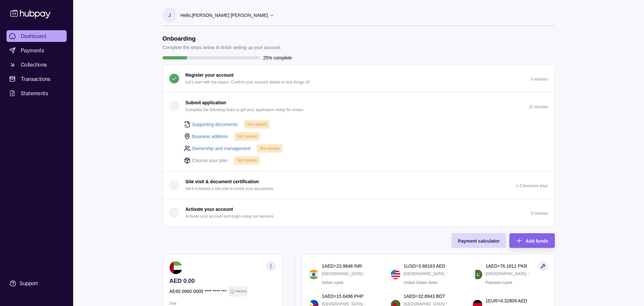 This screenshot has width=644, height=306. I want to click on p: We'll schedule a site visit to certify your documents., so click(230, 189).